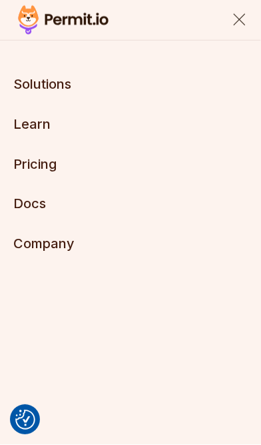 Image resolution: width=261 pixels, height=445 pixels. What do you see at coordinates (42, 84) in the screenshot?
I see `button: Solutions` at bounding box center [42, 84].